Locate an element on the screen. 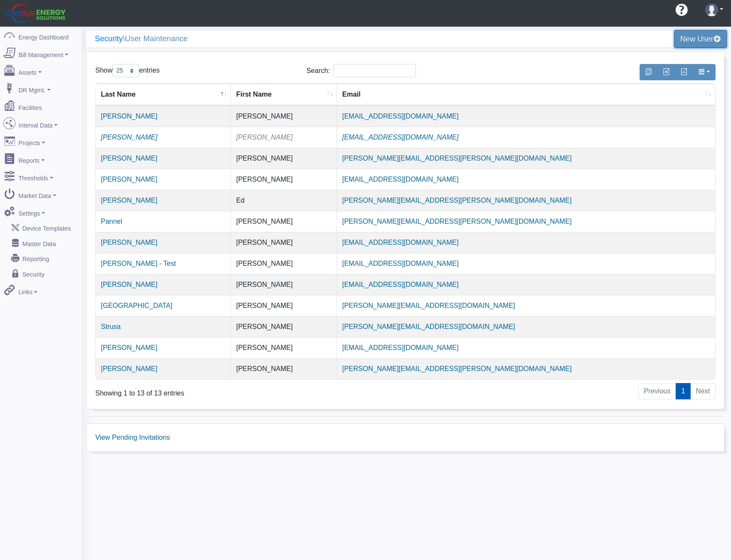 This screenshot has width=731, height=560. th: Email : activate to sort column ascending is located at coordinates (526, 95).